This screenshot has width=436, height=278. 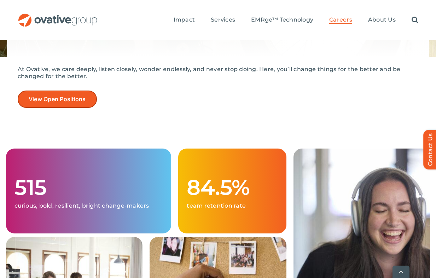 I want to click on nav: Menu, so click(x=296, y=20).